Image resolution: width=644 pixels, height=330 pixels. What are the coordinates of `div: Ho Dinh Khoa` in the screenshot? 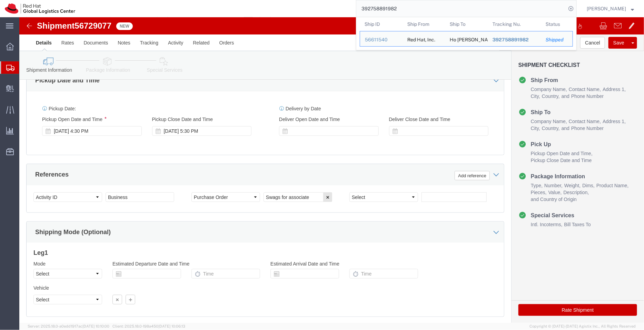 It's located at (466, 39).